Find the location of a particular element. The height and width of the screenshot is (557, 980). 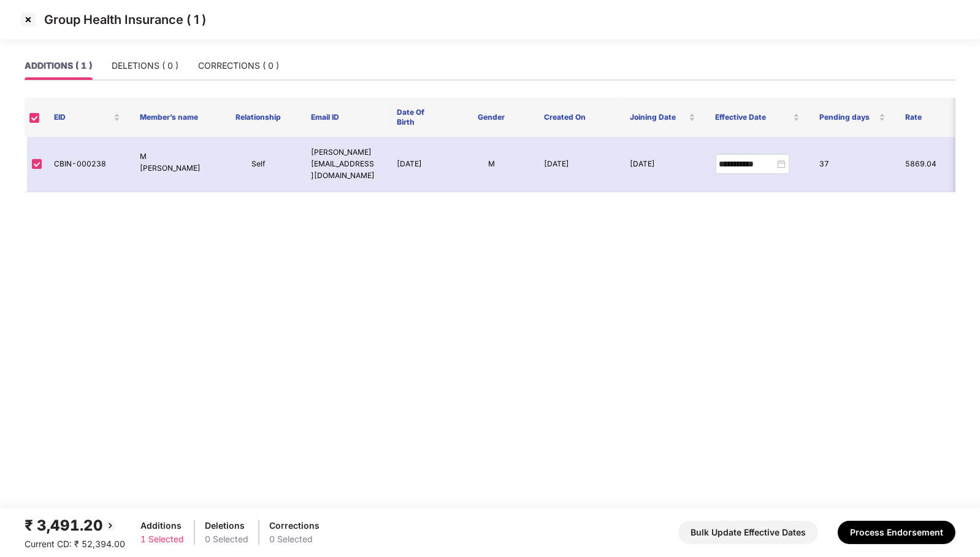

th: Date Of Birth is located at coordinates (418, 118).